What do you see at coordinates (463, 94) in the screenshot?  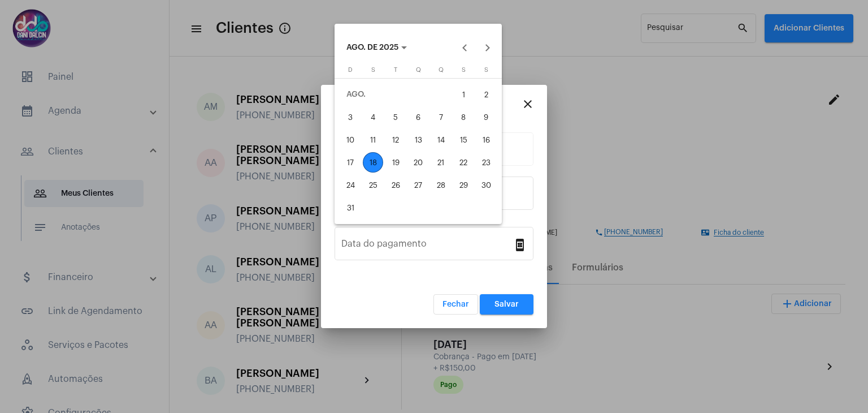 I see `div: 1` at bounding box center [463, 94].